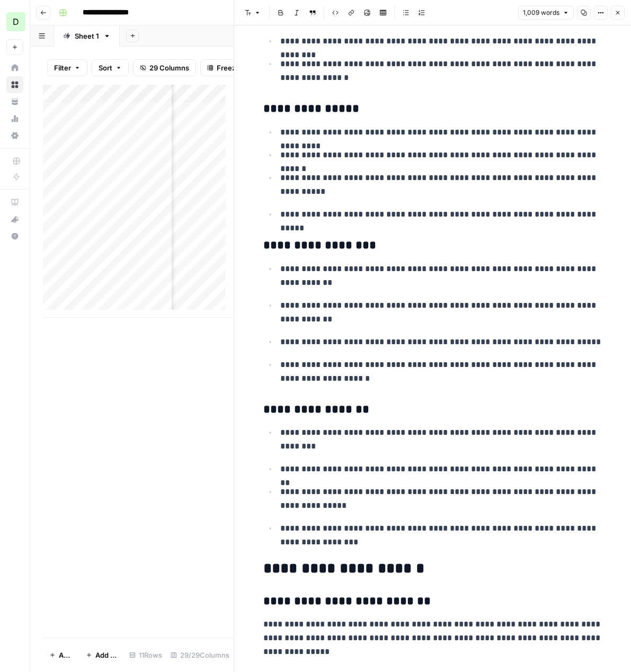  I want to click on span: 29 Columns, so click(169, 68).